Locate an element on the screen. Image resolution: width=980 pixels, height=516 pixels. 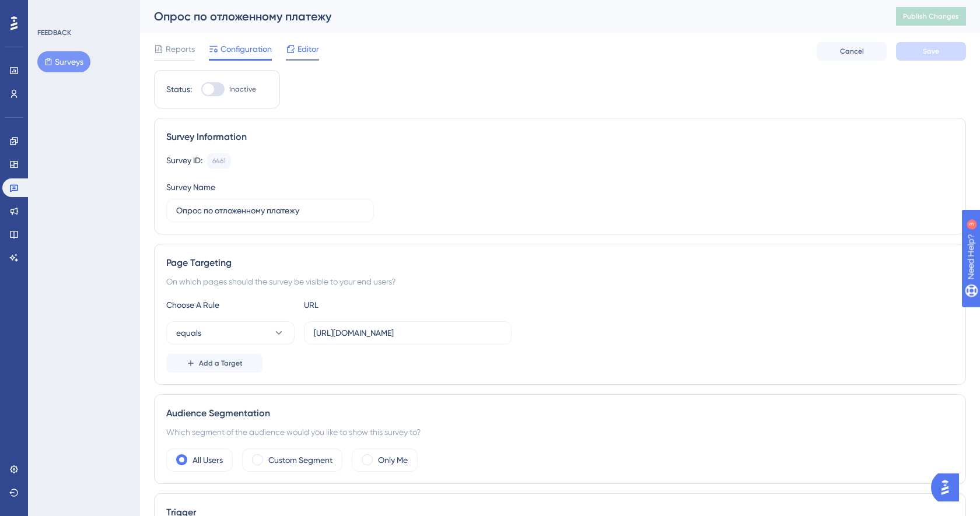
div: Status: is located at coordinates (179, 89).